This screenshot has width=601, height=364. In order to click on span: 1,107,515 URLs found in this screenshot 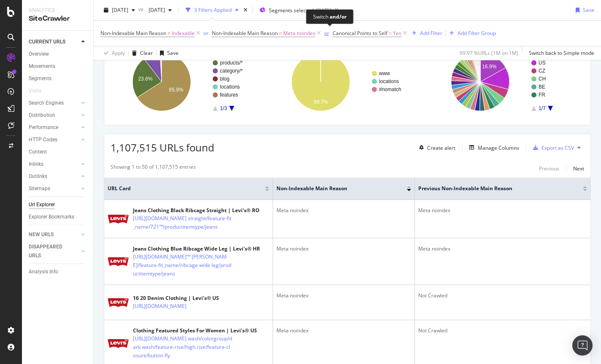, I will do `click(162, 147)`.